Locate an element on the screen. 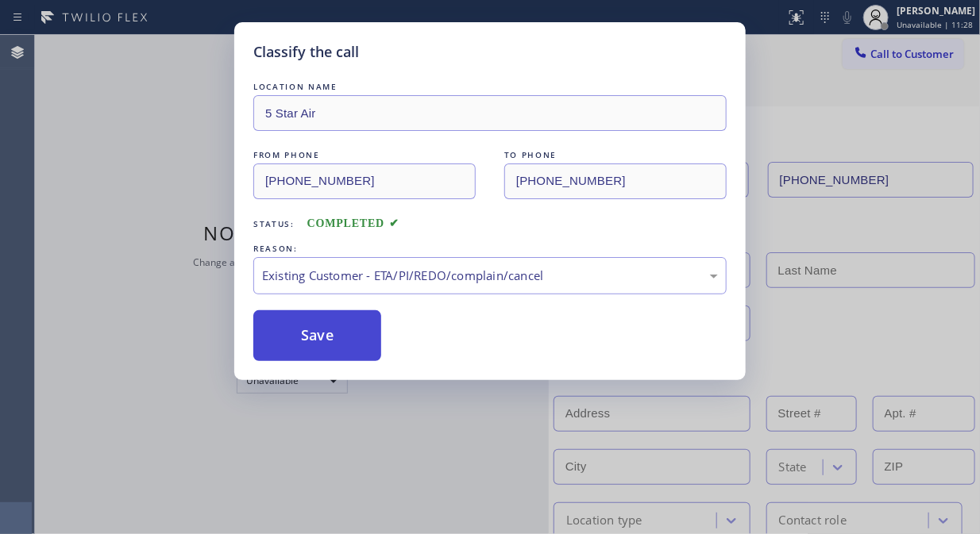 The height and width of the screenshot is (534, 980). div: TO PHONE is located at coordinates (615, 154).